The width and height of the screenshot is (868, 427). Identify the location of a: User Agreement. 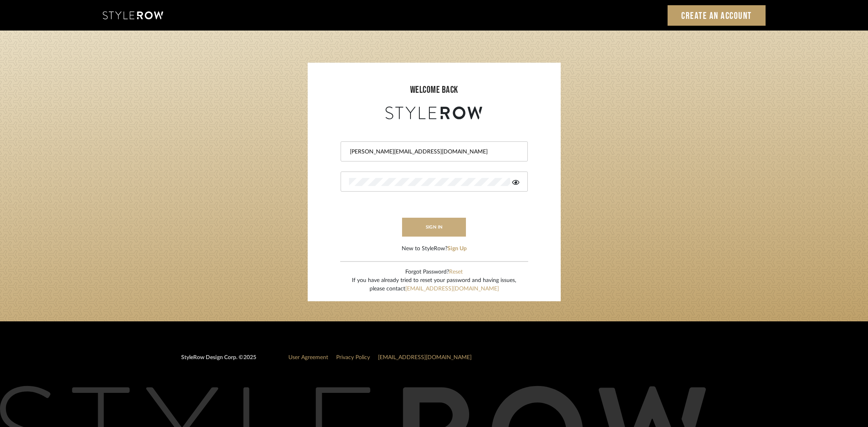
(308, 357).